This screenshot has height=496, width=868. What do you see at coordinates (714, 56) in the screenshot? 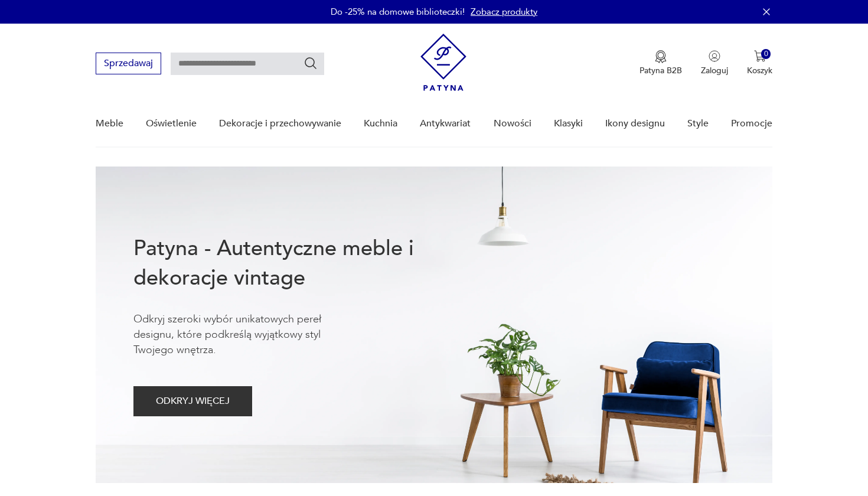
I see `img: Ikonka użytkownika` at bounding box center [714, 56].